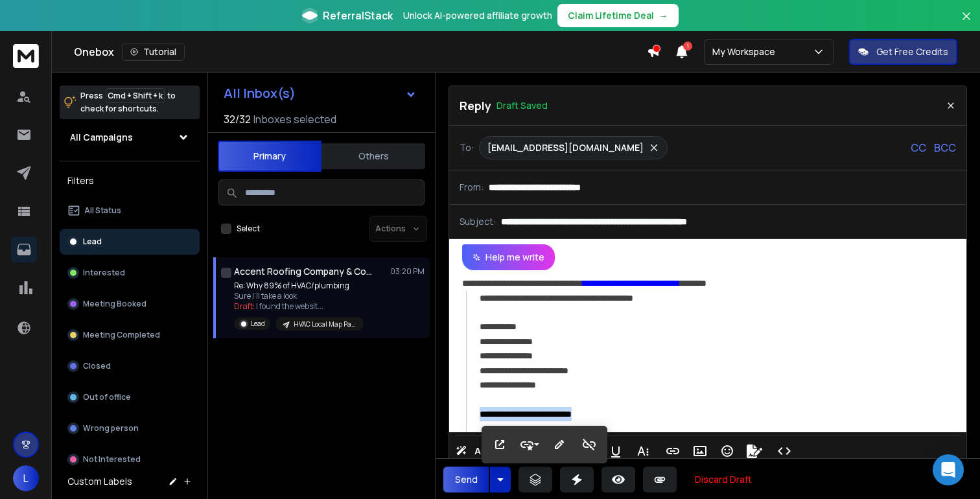  I want to click on p: 03:20 PM, so click(407, 271).